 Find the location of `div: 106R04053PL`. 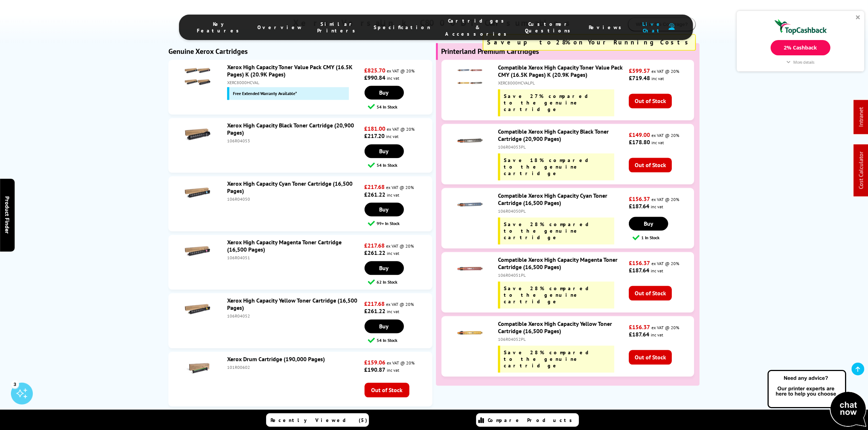

div: 106R04053PL is located at coordinates (562, 147).